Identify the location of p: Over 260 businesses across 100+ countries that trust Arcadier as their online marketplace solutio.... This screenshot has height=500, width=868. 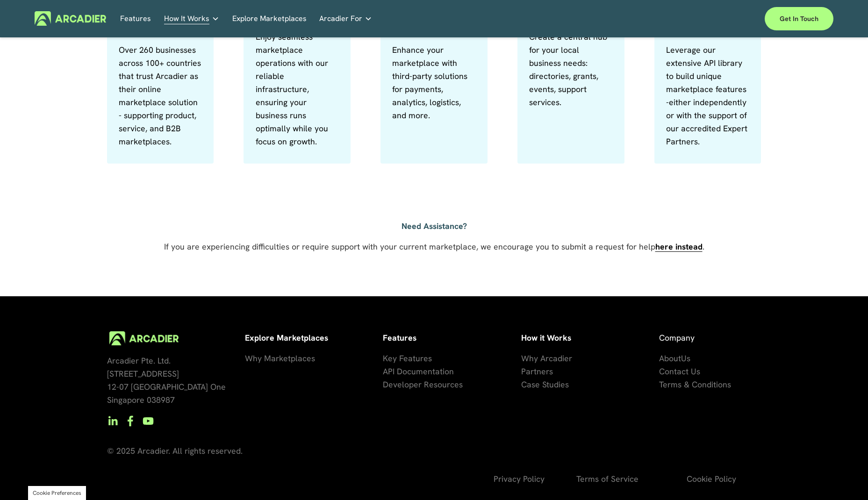
(160, 96).